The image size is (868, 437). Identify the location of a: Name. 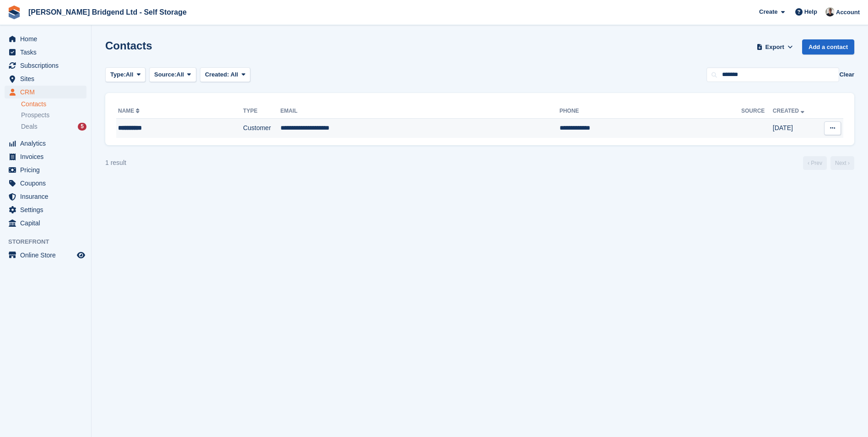
(129, 111).